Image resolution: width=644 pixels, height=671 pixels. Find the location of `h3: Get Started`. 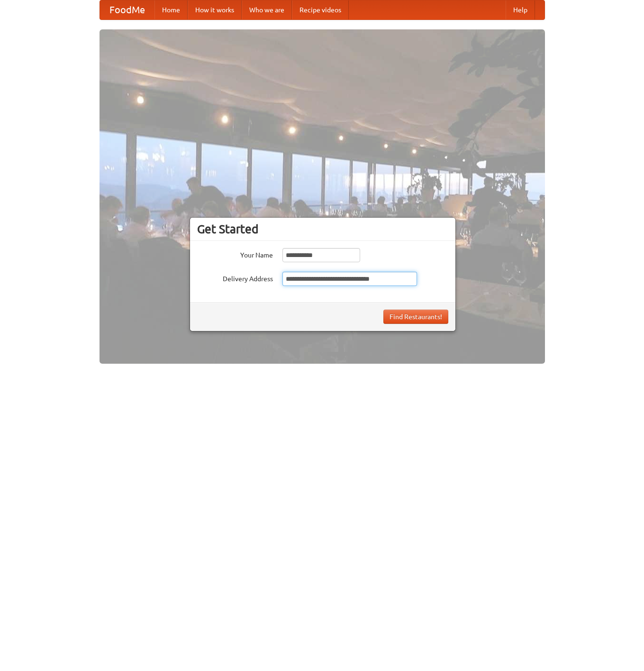

h3: Get Started is located at coordinates (322, 229).